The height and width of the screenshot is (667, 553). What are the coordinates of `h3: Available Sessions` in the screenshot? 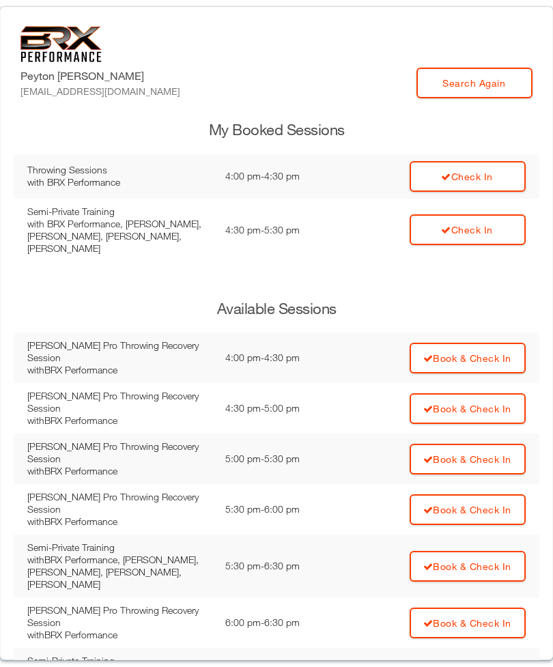 It's located at (276, 309).